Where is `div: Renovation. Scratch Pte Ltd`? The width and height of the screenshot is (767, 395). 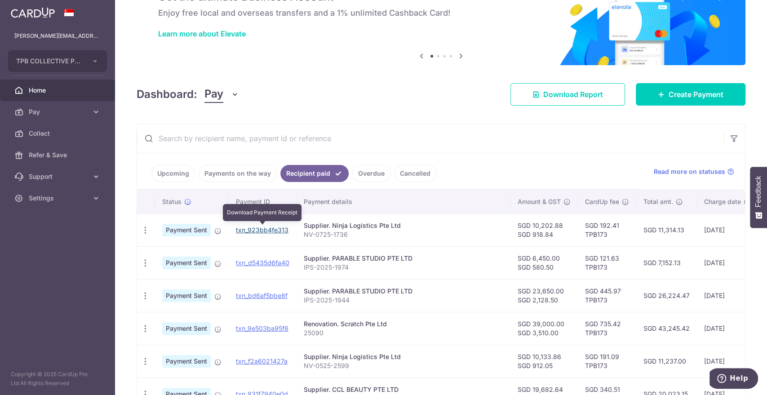
div: Renovation. Scratch Pte Ltd is located at coordinates (403, 324).